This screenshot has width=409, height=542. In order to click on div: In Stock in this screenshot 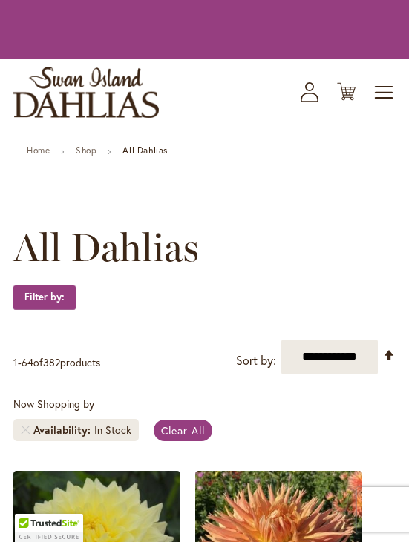, I will do `click(113, 430)`.